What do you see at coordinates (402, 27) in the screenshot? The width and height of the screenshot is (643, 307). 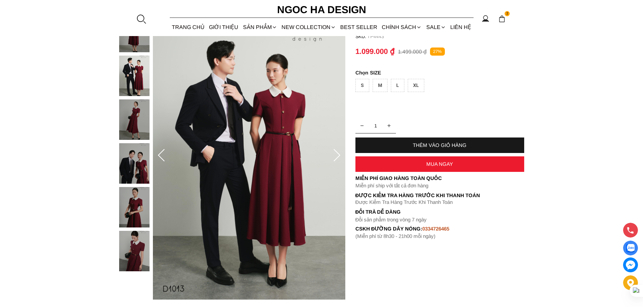 I see `div: Chính sách` at bounding box center [402, 27].